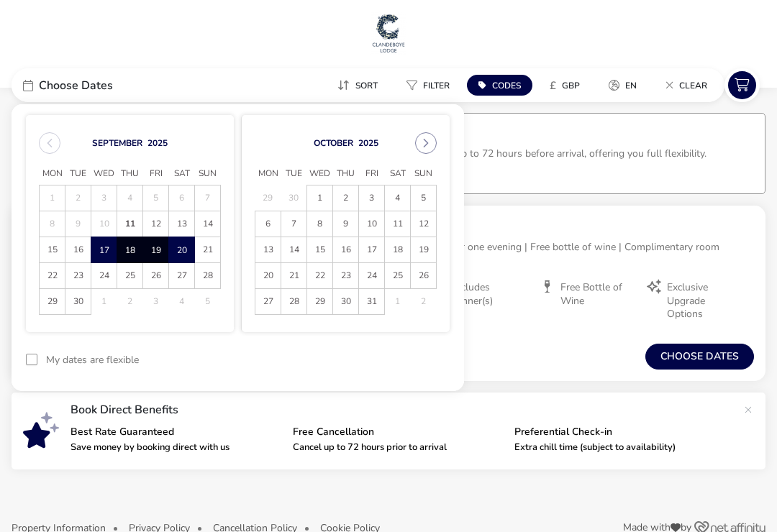 Image resolution: width=777 pixels, height=532 pixels. I want to click on span: 4, so click(397, 198).